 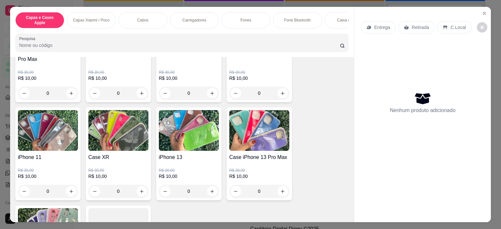 What do you see at coordinates (48, 158) in the screenshot?
I see `h4: iPhone 11` at bounding box center [48, 158].